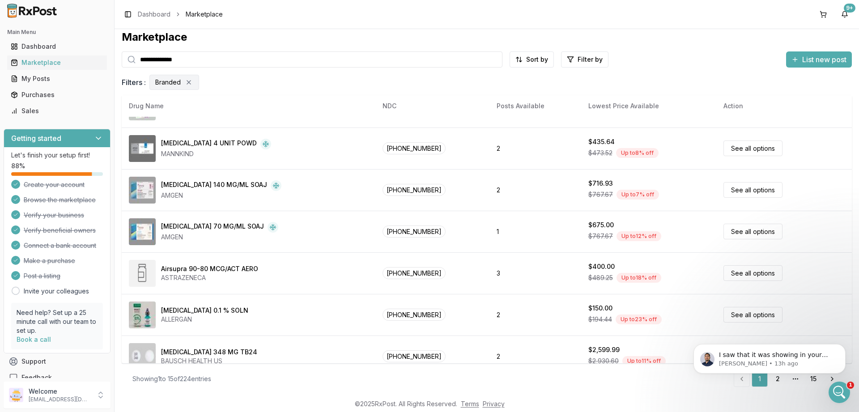 This screenshot has width=859, height=412. I want to click on button: Sales, so click(57, 111).